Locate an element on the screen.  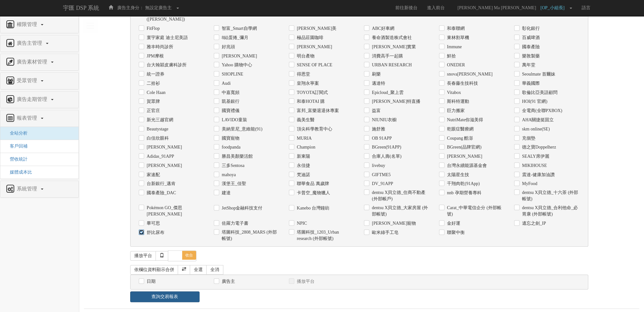
label: 新光三越官網 is located at coordinates (159, 120).